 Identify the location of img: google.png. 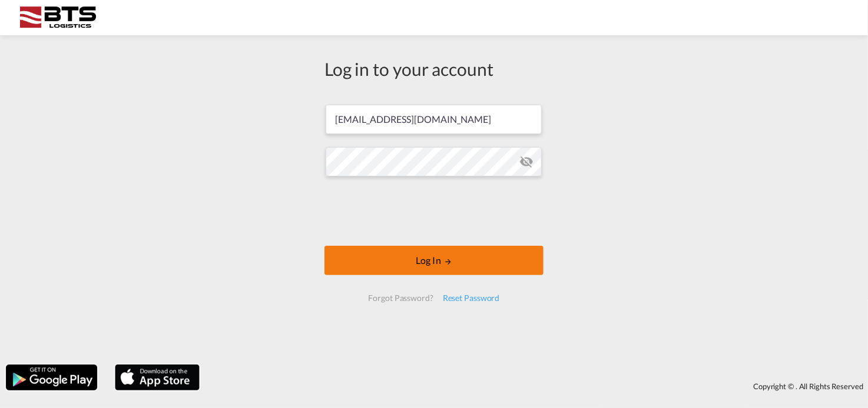
(51, 377).